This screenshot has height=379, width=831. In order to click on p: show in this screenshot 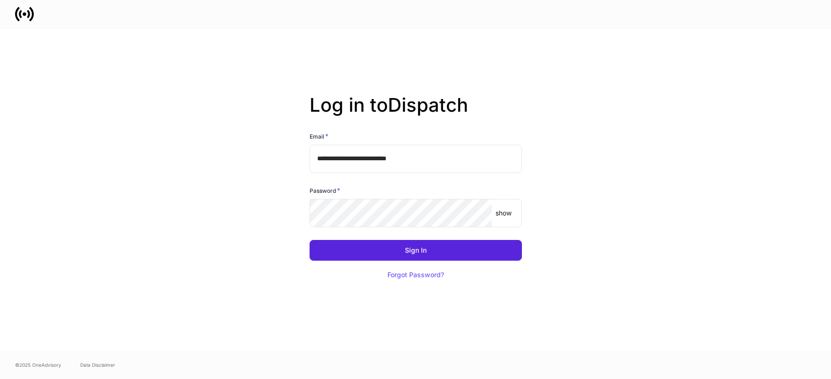, I will do `click(503, 213)`.